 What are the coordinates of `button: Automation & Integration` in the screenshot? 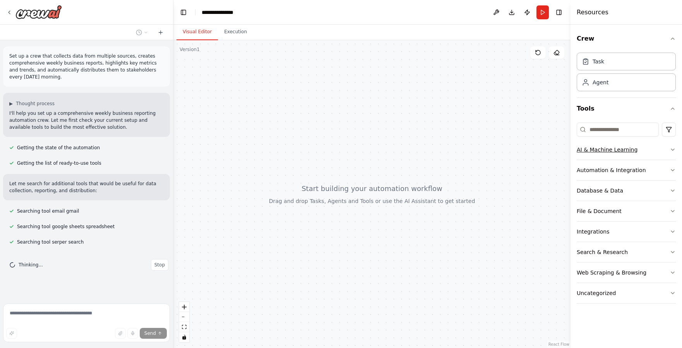 It's located at (626, 170).